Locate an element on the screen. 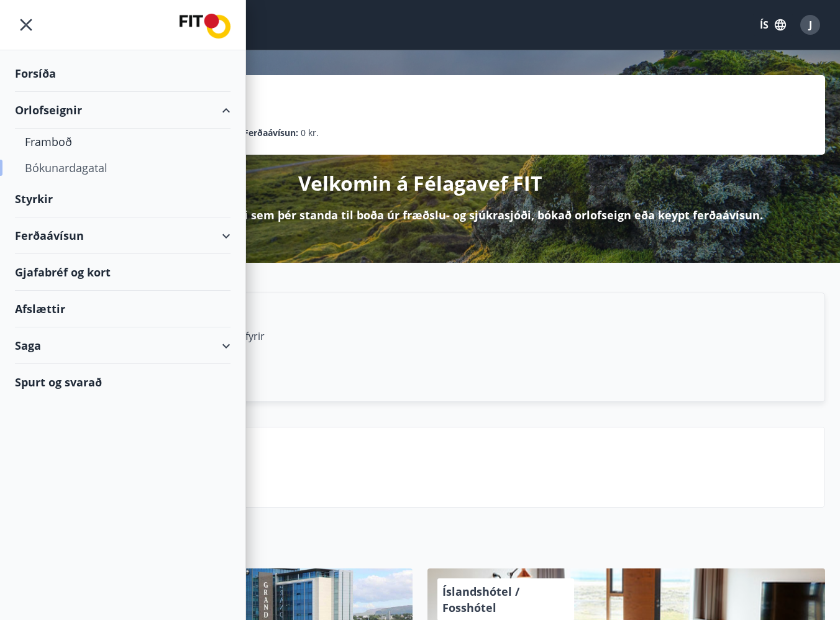  p: Ferðaávísun : is located at coordinates (271, 133).